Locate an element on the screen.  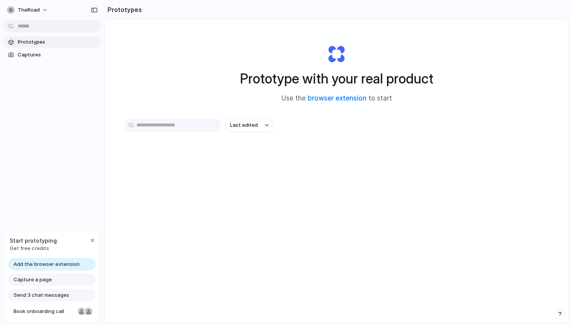
h1: Prototype with your real product is located at coordinates (337, 79).